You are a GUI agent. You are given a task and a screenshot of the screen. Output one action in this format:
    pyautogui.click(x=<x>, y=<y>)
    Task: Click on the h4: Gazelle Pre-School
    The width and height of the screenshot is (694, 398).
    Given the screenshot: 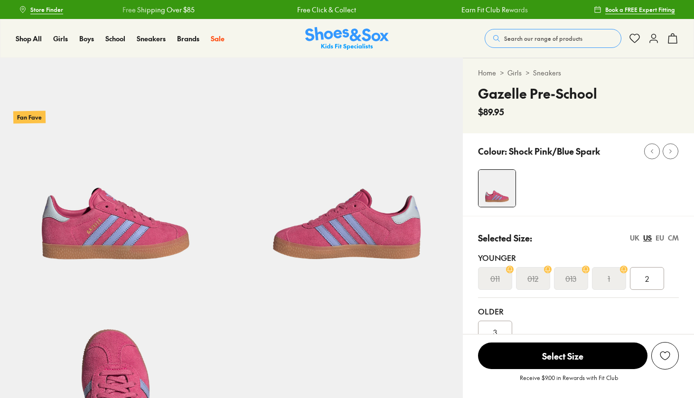 What is the action you would take?
    pyautogui.click(x=538, y=94)
    